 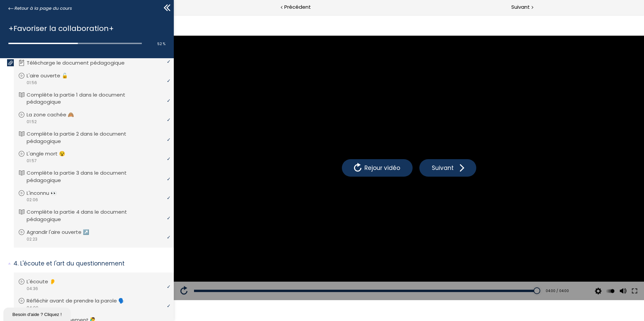 What do you see at coordinates (63, 232) in the screenshot?
I see `p: Agrandir l'aire ouverte ↗️` at bounding box center [63, 232].